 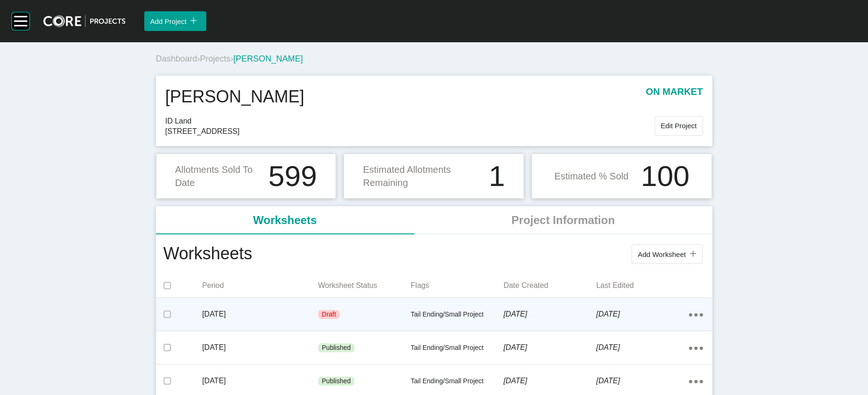 What do you see at coordinates (423, 176) in the screenshot?
I see `p: Estimated Allotments Remaining` at bounding box center [423, 176].